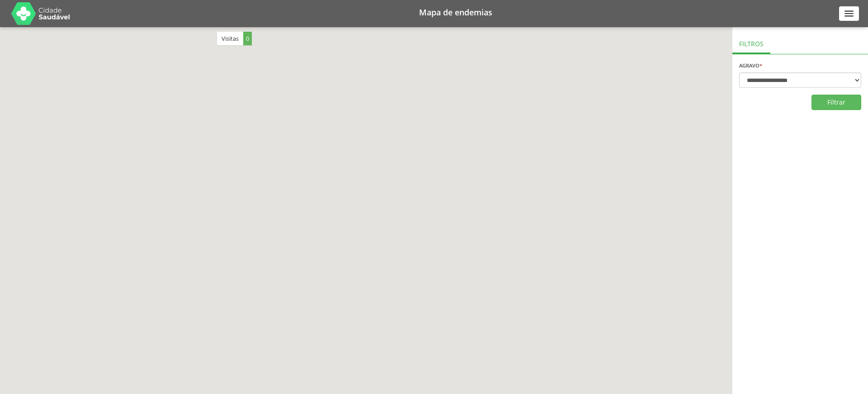  What do you see at coordinates (751, 42) in the screenshot?
I see `div: Filtros` at bounding box center [751, 42].